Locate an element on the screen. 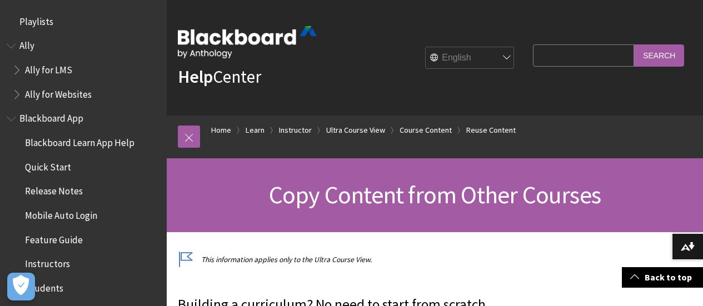 The height and width of the screenshot is (306, 703). nav: Book outline for Anthology Ally Help is located at coordinates (83, 70).